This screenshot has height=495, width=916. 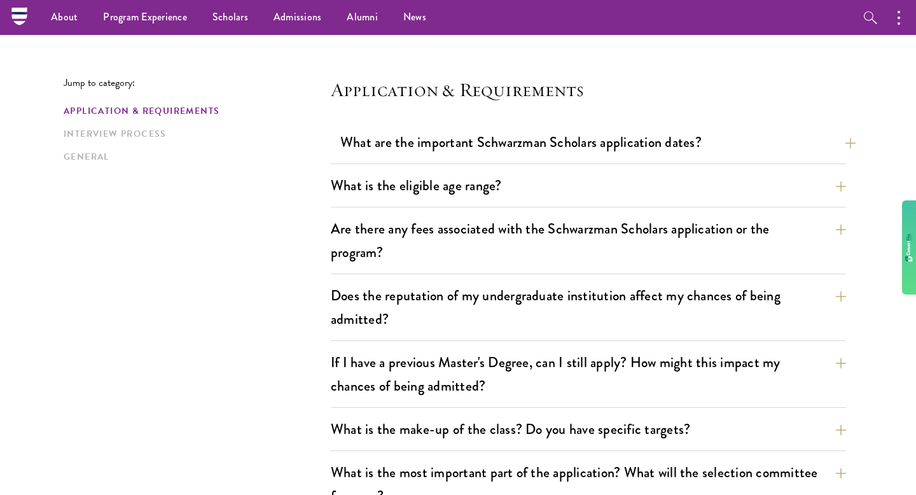 I want to click on a: General, so click(x=193, y=157).